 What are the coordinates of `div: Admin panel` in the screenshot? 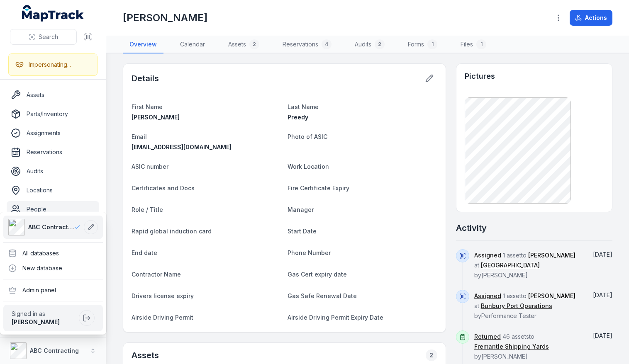 It's located at (53, 290).